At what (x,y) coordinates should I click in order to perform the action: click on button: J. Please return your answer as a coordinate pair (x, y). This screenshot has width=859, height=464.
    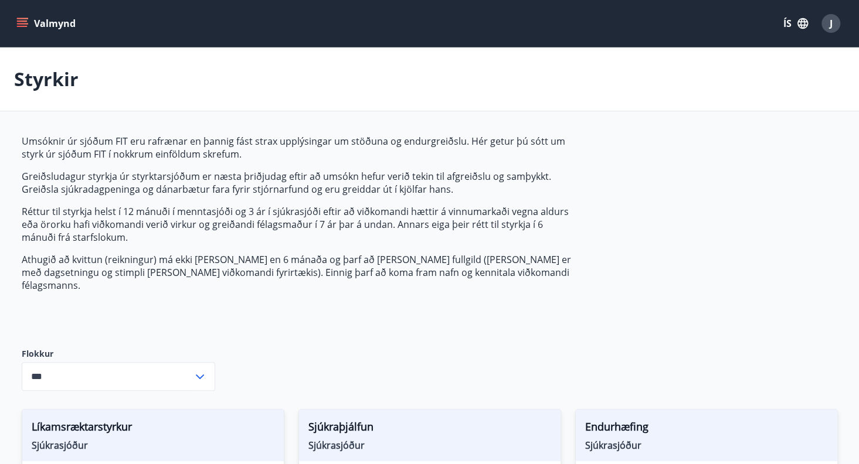
    Looking at the image, I should click on (831, 23).